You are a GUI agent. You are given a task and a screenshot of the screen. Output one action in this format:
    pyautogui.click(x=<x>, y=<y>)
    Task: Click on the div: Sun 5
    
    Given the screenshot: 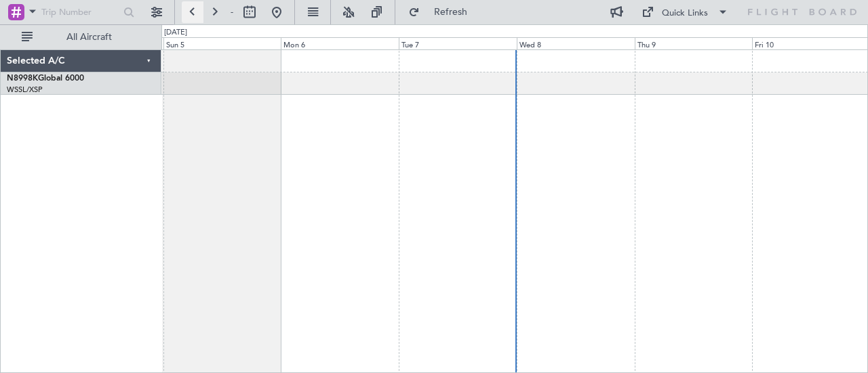 What is the action you would take?
    pyautogui.click(x=222, y=43)
    